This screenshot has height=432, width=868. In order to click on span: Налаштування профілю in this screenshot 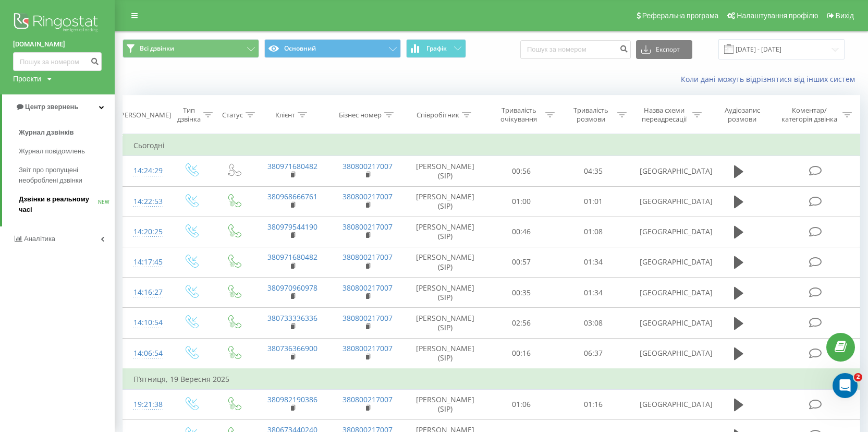, I will do `click(777, 16)`.